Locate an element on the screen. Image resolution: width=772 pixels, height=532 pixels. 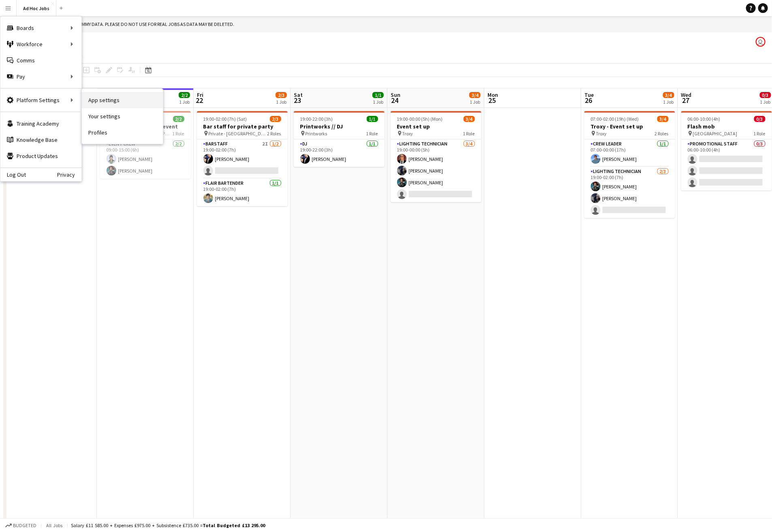
h3: Flash mob is located at coordinates (727, 127).